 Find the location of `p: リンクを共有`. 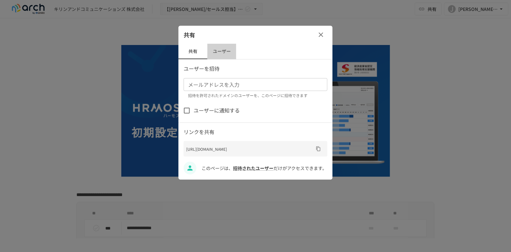

p: リンクを共有 is located at coordinates (256, 132).